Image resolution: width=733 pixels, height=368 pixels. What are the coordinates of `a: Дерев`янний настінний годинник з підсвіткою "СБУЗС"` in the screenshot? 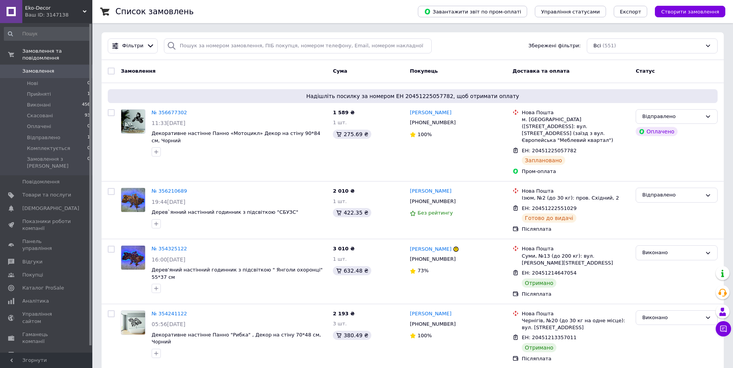 It's located at (225, 212).